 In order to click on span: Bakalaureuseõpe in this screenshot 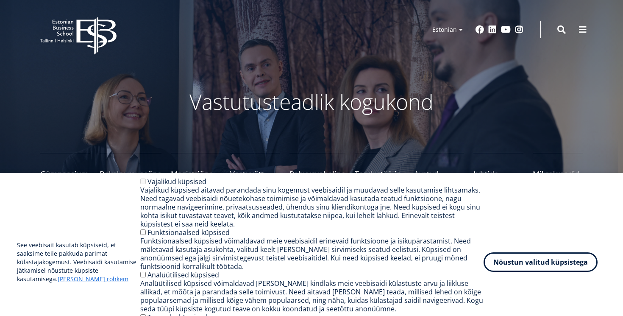, I will do `click(130, 174)`.